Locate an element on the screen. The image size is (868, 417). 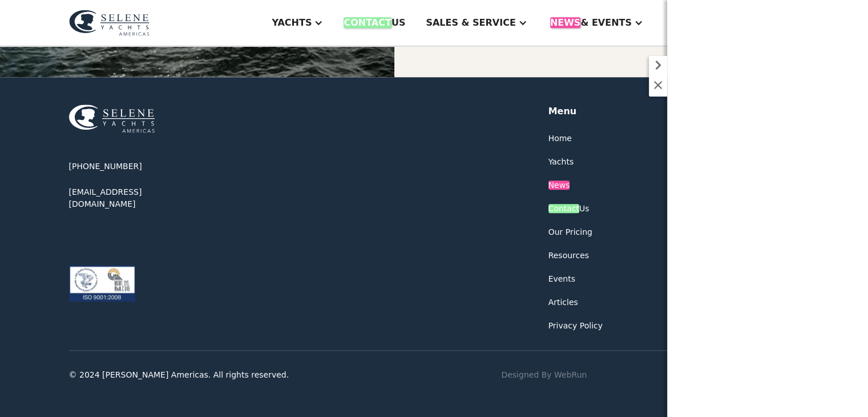
img: logo is located at coordinates (109, 23).